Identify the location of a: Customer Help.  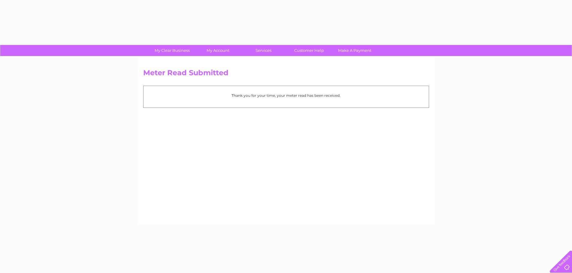
(309, 50).